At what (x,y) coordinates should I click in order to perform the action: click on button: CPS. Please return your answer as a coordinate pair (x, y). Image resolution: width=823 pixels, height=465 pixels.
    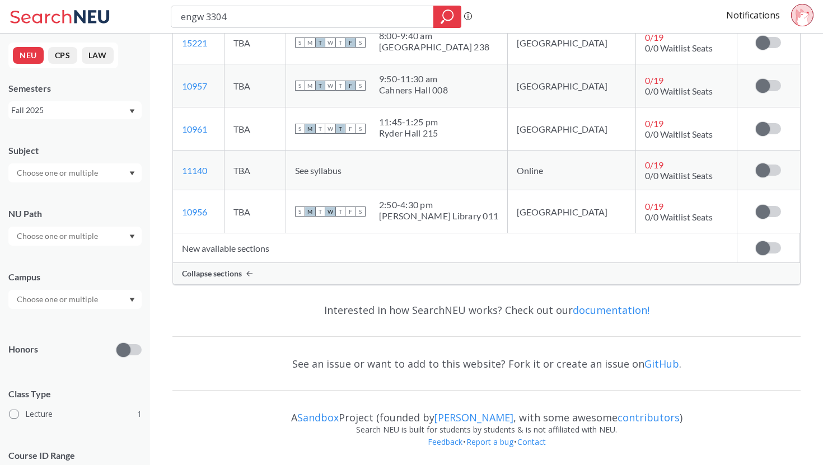
    Looking at the image, I should click on (63, 55).